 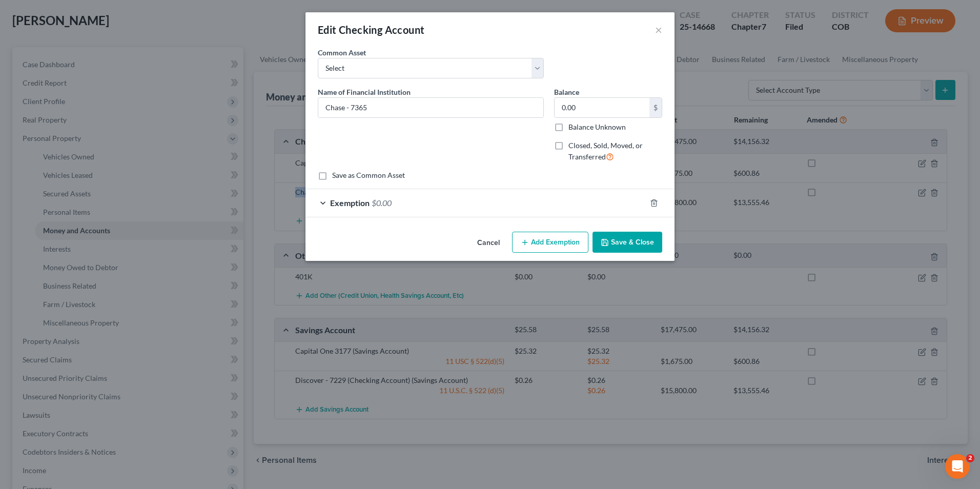 What do you see at coordinates (605, 150) in the screenshot?
I see `span: Closed, Sold, Moved, or Transferred` at bounding box center [605, 150].